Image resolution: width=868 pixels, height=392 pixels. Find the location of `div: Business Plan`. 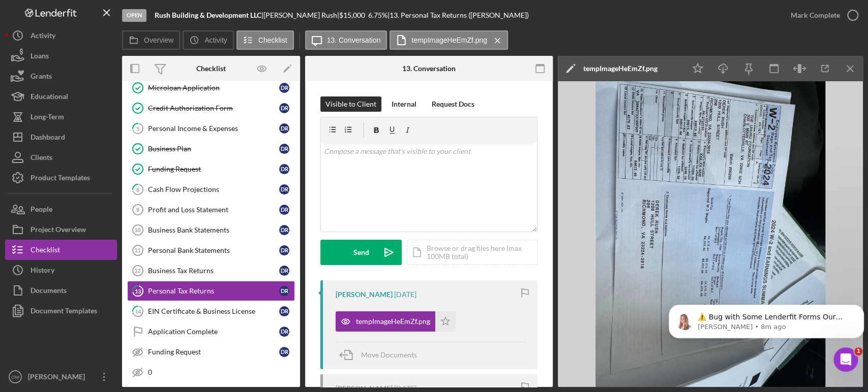

div: Business Plan is located at coordinates (213, 149).